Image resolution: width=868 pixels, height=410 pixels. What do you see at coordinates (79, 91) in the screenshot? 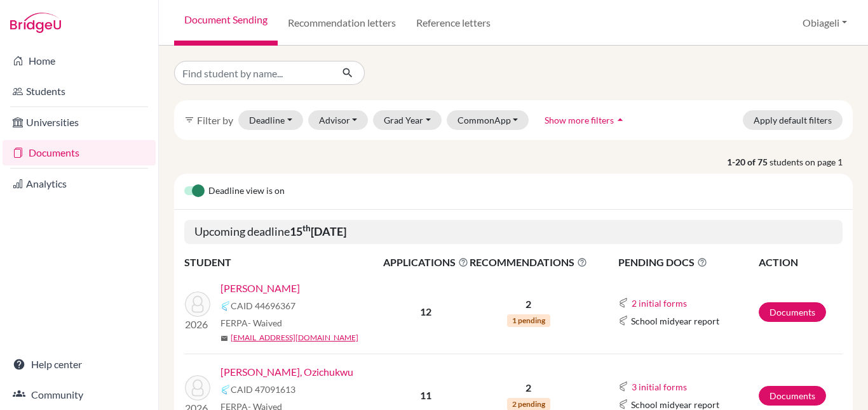
I see `a: Students` at bounding box center [79, 91].